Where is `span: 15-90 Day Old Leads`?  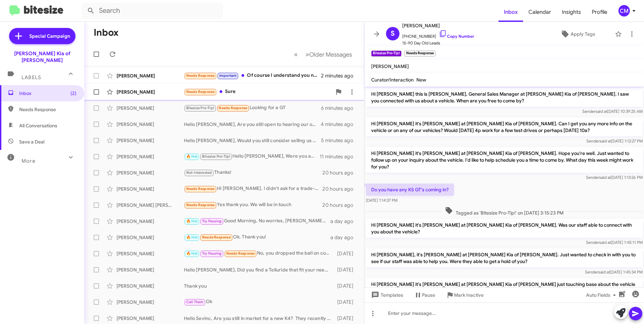
span: 15-90 Day Old Leads is located at coordinates (438, 43).